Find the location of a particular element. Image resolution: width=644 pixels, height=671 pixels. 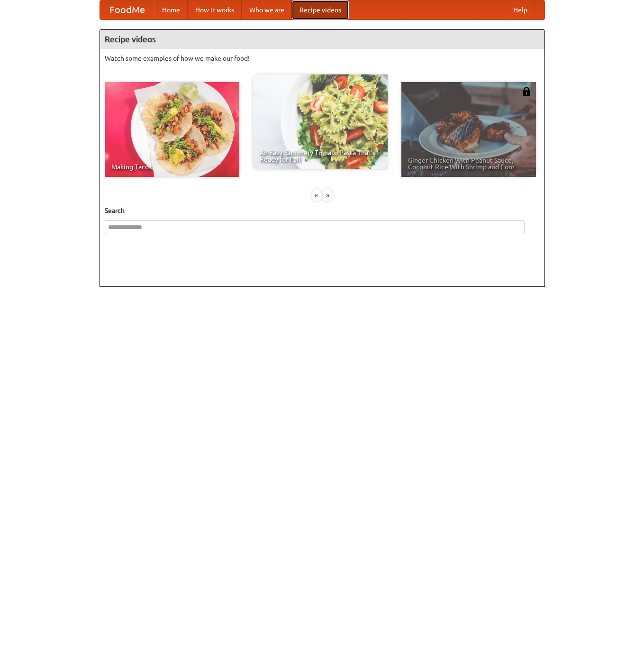

a: Home is located at coordinates (172, 10).